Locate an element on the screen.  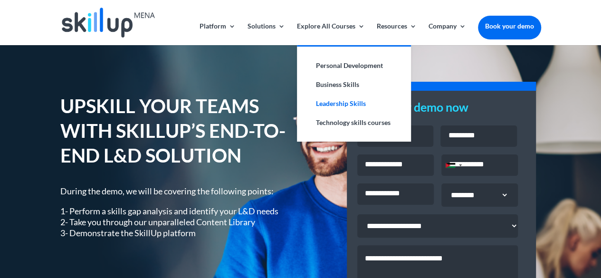
a: Company is located at coordinates (447, 34).